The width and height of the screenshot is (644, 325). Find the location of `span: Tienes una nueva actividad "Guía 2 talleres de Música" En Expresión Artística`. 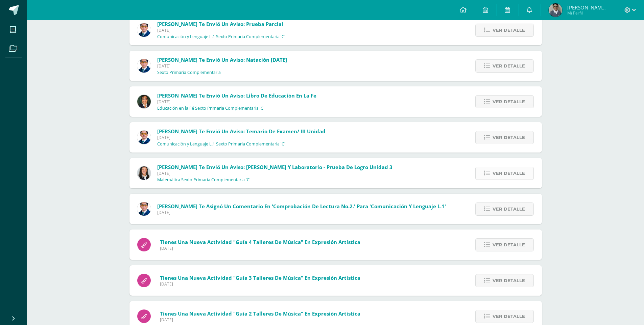

span: Tienes una nueva actividad "Guía 2 talleres de Música" En Expresión Artística is located at coordinates (260, 314).